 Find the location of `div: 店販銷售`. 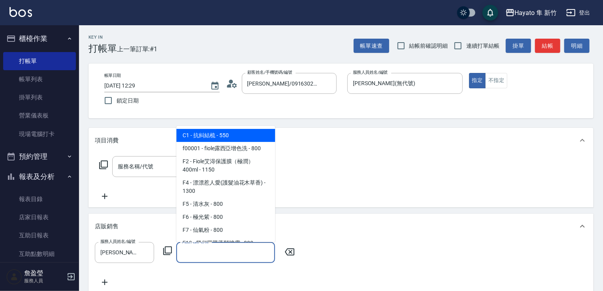

div: 店販銷售 is located at coordinates (341, 227).